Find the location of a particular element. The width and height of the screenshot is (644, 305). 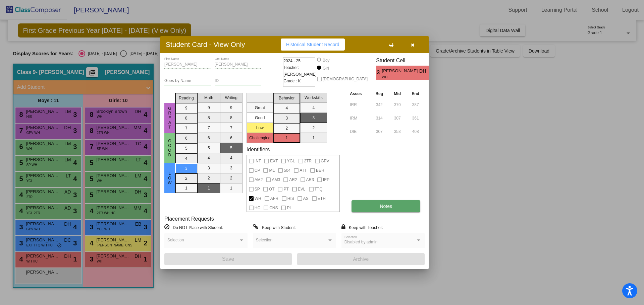

span: IEP is located at coordinates (326, 180).